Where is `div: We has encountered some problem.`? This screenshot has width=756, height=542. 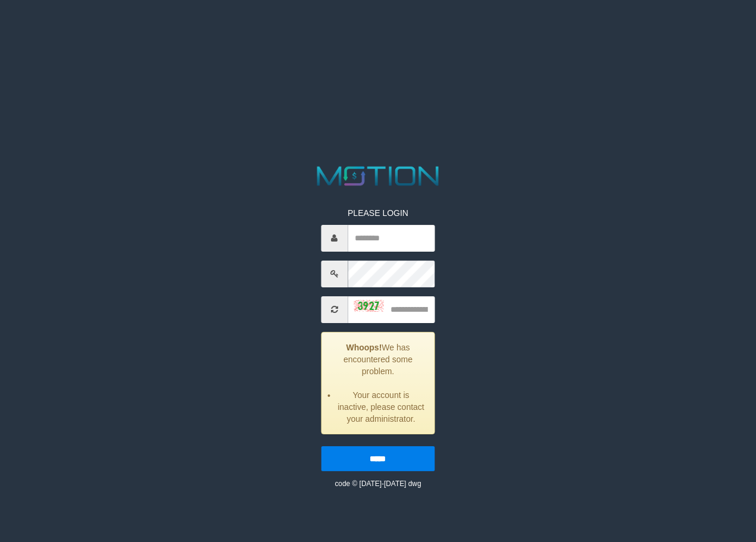 div: We has encountered some problem. is located at coordinates (378, 383).